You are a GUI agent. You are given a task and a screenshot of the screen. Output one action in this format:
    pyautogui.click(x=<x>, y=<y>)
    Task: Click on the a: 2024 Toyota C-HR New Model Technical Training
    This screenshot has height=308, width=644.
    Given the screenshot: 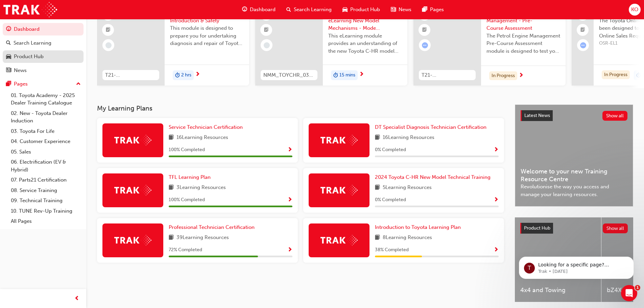 What is the action you would take?
    pyautogui.click(x=434, y=177)
    